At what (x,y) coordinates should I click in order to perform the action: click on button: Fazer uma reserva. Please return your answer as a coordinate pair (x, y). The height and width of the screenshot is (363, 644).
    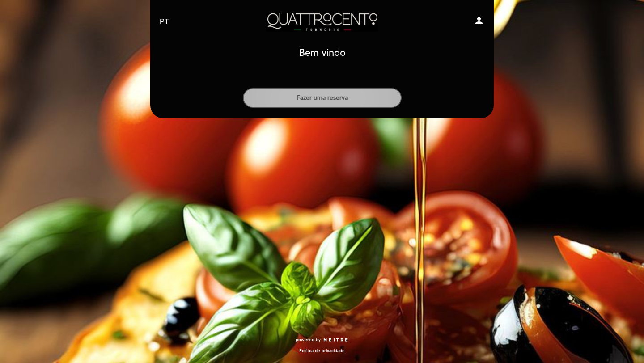
    Looking at the image, I should click on (322, 98).